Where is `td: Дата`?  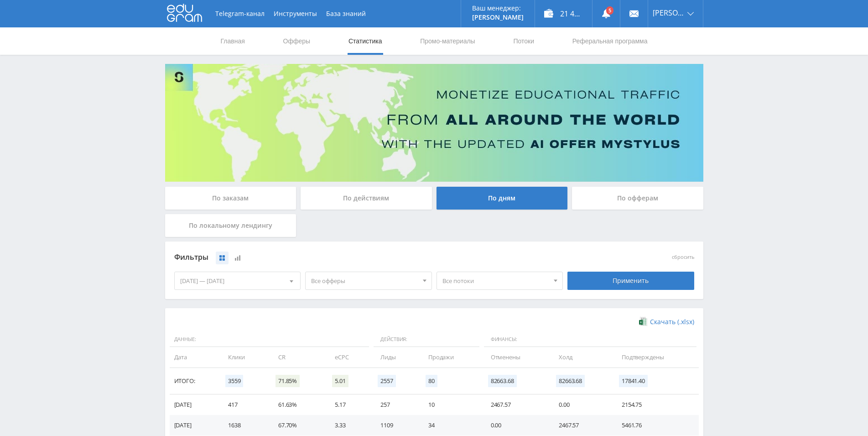 td: Дата is located at coordinates (194, 357).